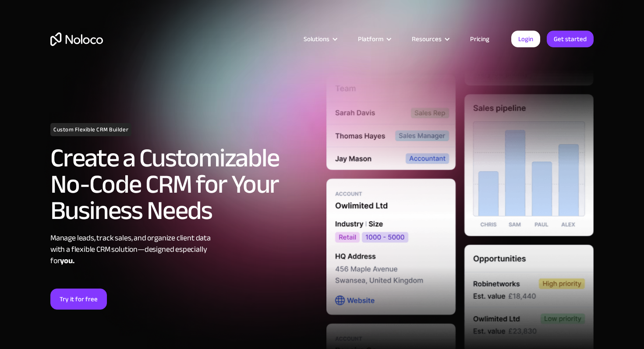  What do you see at coordinates (526, 39) in the screenshot?
I see `a: Login` at bounding box center [526, 39].